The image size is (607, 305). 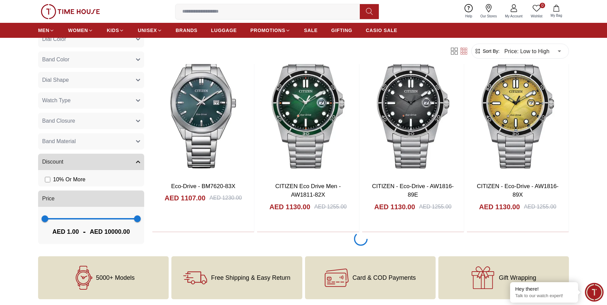 What do you see at coordinates (469, 16) in the screenshot?
I see `span: Help` at bounding box center [469, 16].